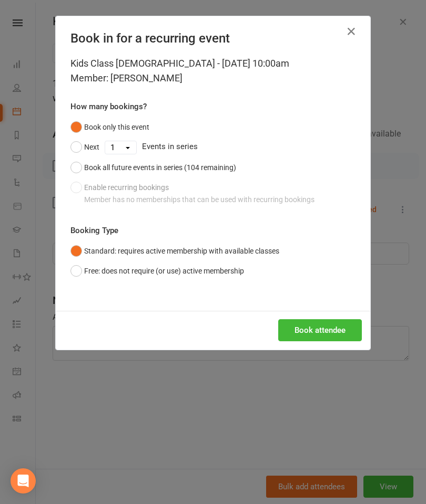  Describe the element at coordinates (319, 331) in the screenshot. I see `button: Book attendee` at that location.